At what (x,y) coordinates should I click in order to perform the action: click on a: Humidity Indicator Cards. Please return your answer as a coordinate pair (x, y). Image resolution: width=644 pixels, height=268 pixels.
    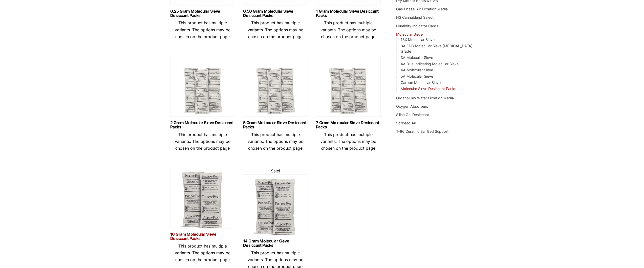
    Looking at the image, I should click on (418, 26).